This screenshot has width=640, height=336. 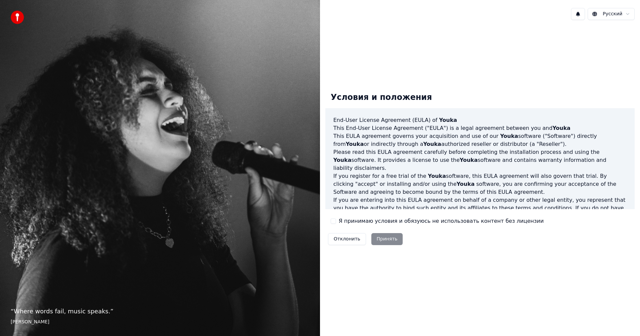 What do you see at coordinates (441, 221) in the screenshot?
I see `label: Я принимаю условия и обязуюсь не использовать контент без лицензии` at bounding box center [441, 221].